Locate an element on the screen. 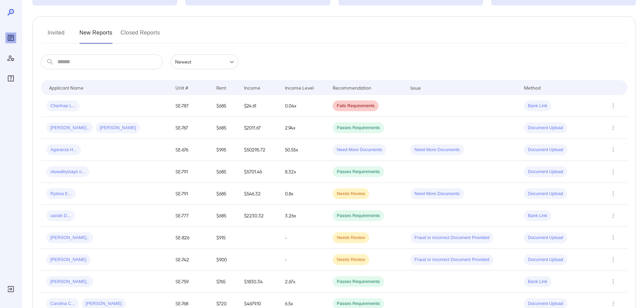  span: Ryiesa E... is located at coordinates (61, 193).